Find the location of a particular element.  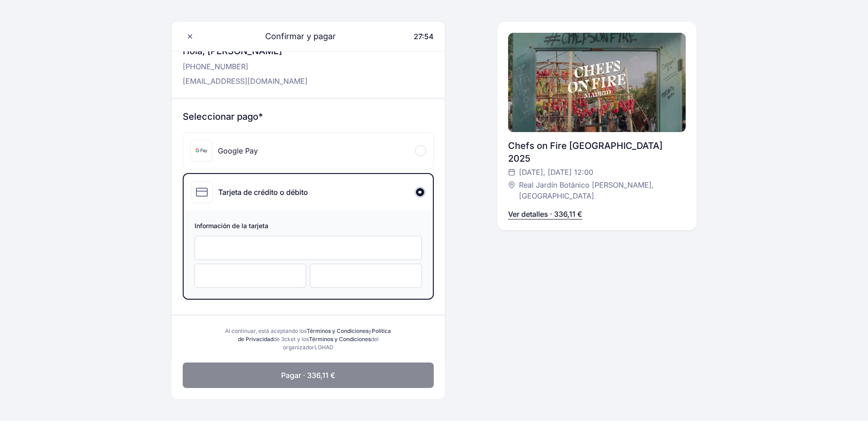

span: Información de la tarjeta is located at coordinates (308, 227).